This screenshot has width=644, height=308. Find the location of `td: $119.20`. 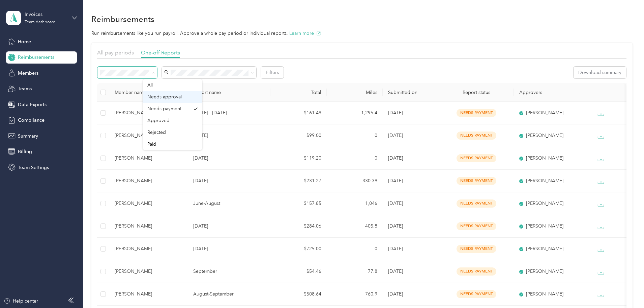

td: $119.20 is located at coordinates (298, 158).